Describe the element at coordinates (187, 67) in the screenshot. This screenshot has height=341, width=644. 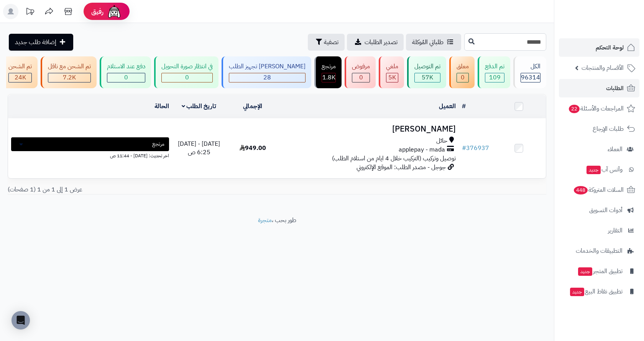
I see `div: في انتظار صورة التحويل` at that location.